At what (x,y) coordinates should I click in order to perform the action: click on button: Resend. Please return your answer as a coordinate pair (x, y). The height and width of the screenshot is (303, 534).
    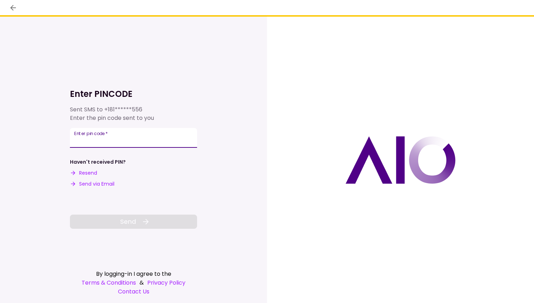
    Looking at the image, I should click on (83, 173).